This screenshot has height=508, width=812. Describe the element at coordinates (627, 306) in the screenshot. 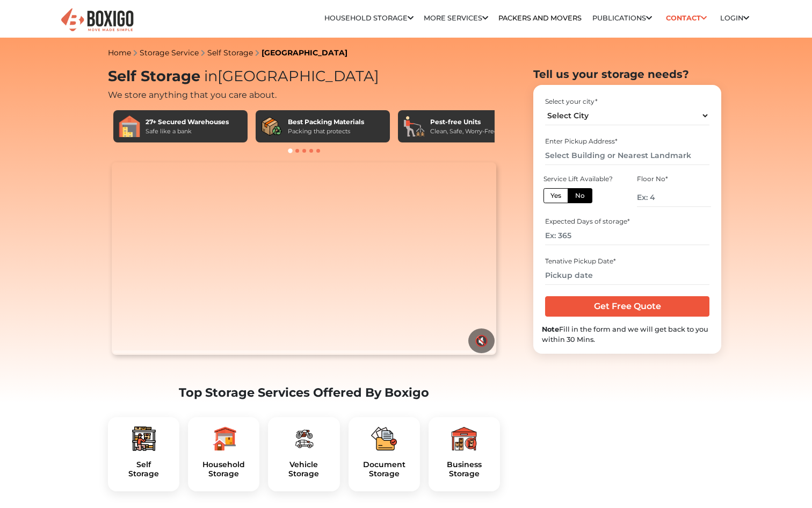

I see `input: Get Free Quote` at that location.